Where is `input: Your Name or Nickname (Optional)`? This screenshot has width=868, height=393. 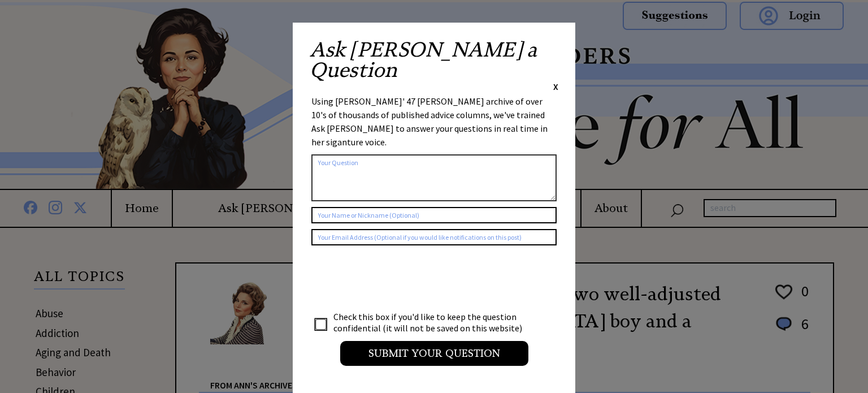
input: Your Name or Nickname (Optional) is located at coordinates (434, 215).